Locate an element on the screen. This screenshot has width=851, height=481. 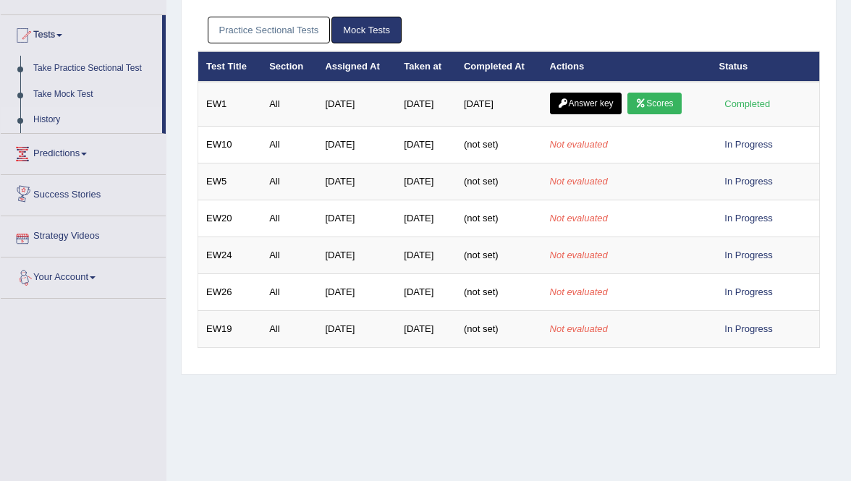
td: EW20 is located at coordinates (230, 219).